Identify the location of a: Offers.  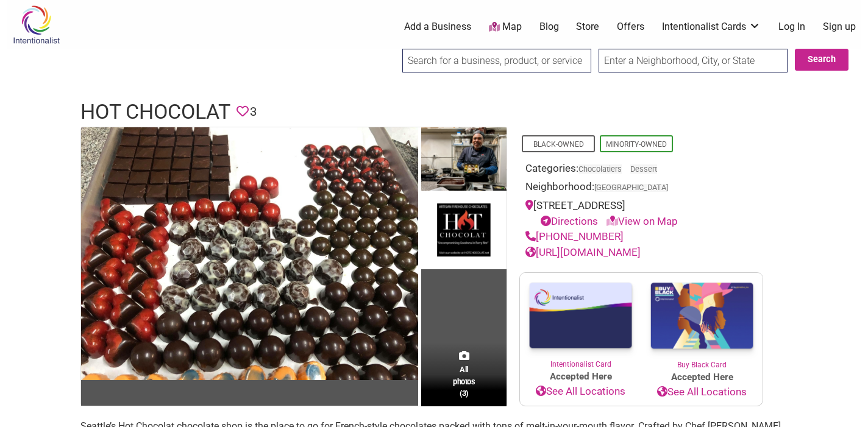
(630, 27).